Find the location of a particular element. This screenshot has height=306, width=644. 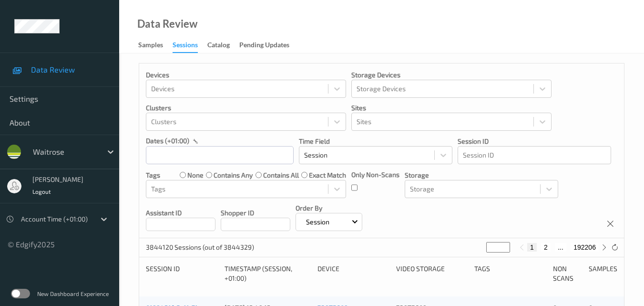

a: Sessions is located at coordinates (190, 46).